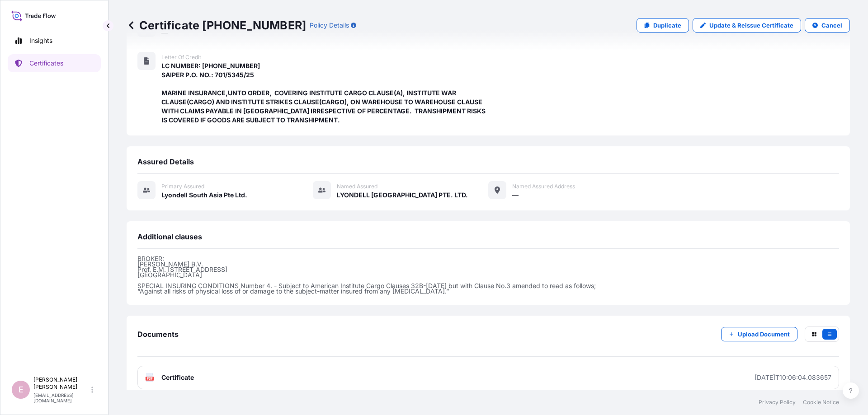 This screenshot has width=868, height=415. What do you see at coordinates (21, 389) in the screenshot?
I see `span: E` at bounding box center [21, 389].